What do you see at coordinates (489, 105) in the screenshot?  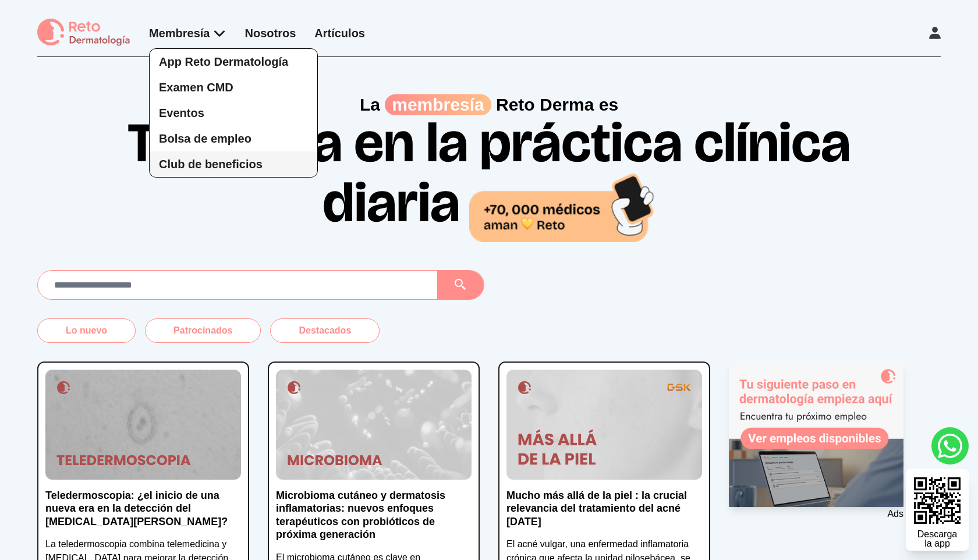 I see `p: La Reto Derma es` at bounding box center [489, 105].